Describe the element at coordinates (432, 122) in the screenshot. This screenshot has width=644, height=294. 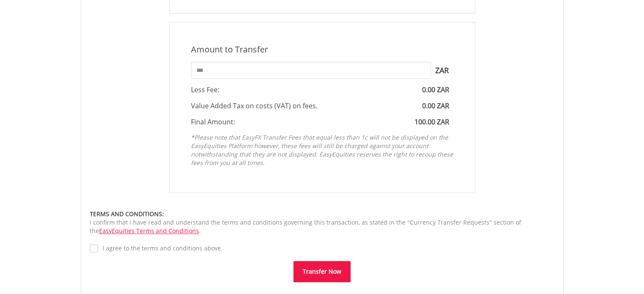
I see `span: 100.00 ZAR` at that location.